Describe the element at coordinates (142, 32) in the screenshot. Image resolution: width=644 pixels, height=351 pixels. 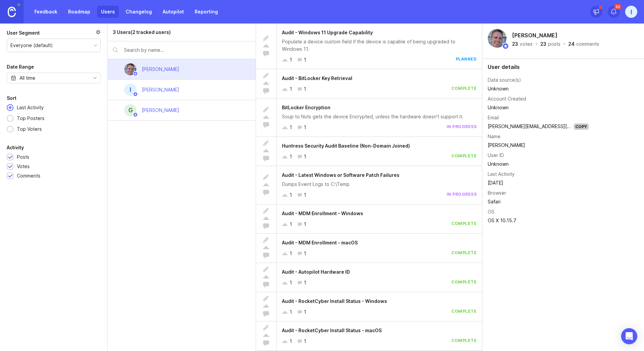
I see `div: 3 Users (2 tracked users)` at that location.